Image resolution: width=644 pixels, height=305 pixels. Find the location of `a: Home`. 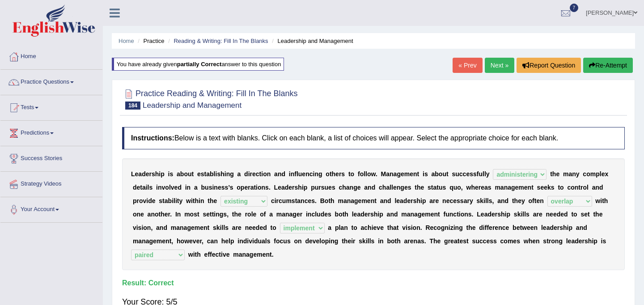

a: Home is located at coordinates (126, 41).